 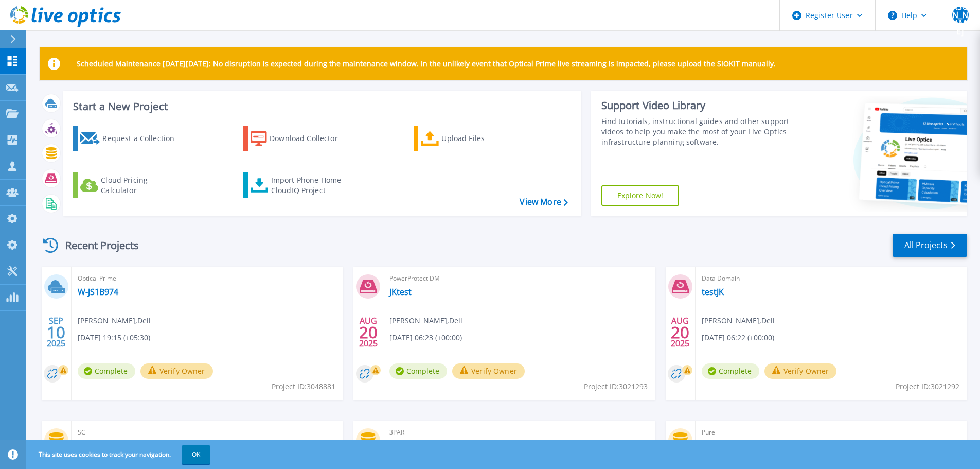 What do you see at coordinates (928, 386) in the screenshot?
I see `span: Project ID: 3021292` at bounding box center [928, 386].